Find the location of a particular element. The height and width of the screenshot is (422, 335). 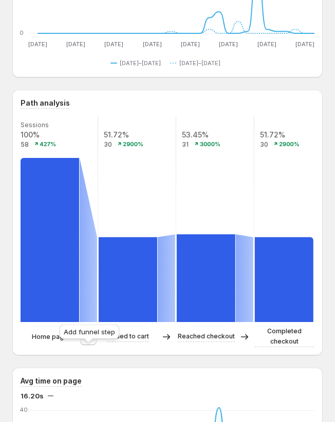

path: Reached checkout: 31 is located at coordinates (206, 278).